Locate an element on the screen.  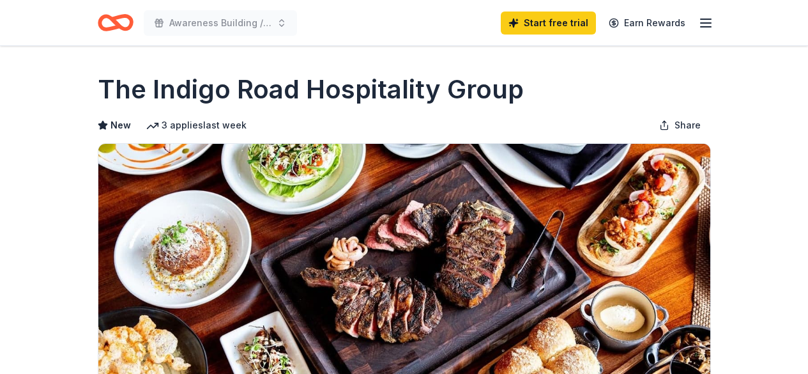
button: Awareness Building / Social Engagement Event is located at coordinates (220, 23).